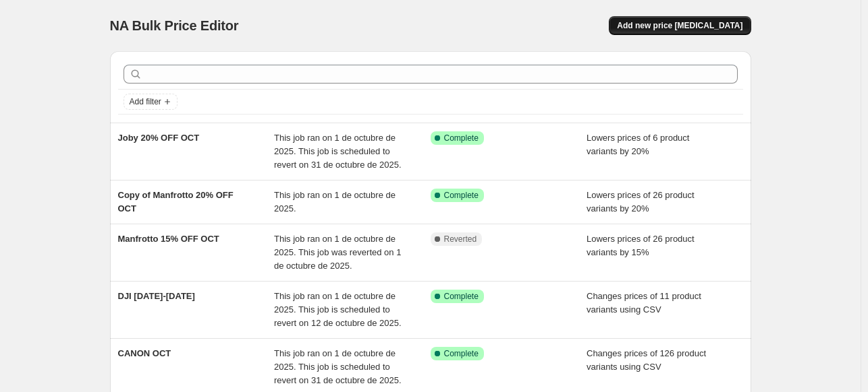 This screenshot has height=392, width=868. What do you see at coordinates (151, 102) in the screenshot?
I see `button: Add filter` at bounding box center [151, 102].